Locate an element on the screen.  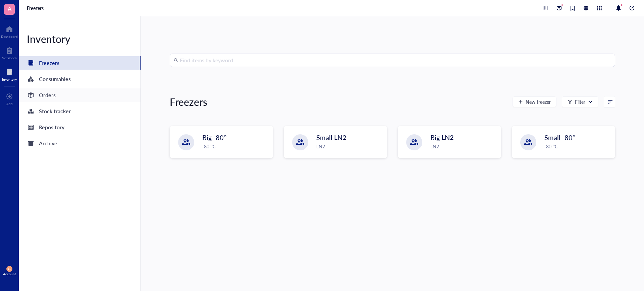
div: Stock tracker is located at coordinates (55, 111).